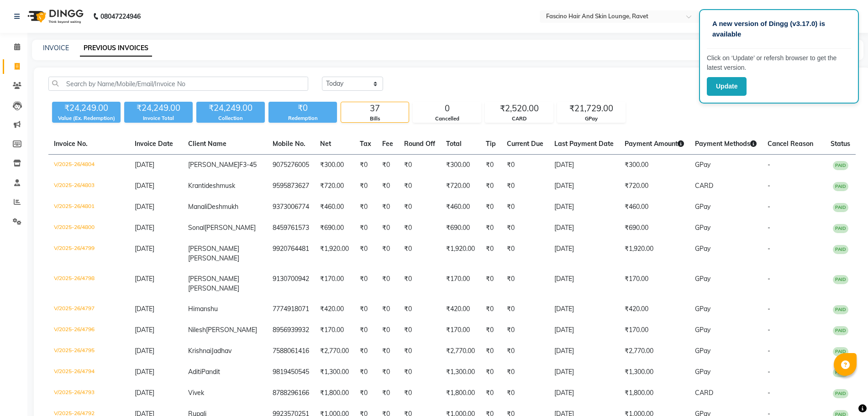 The width and height of the screenshot is (868, 416). What do you see at coordinates (584, 144) in the screenshot?
I see `span: Last Payment Date` at bounding box center [584, 144].